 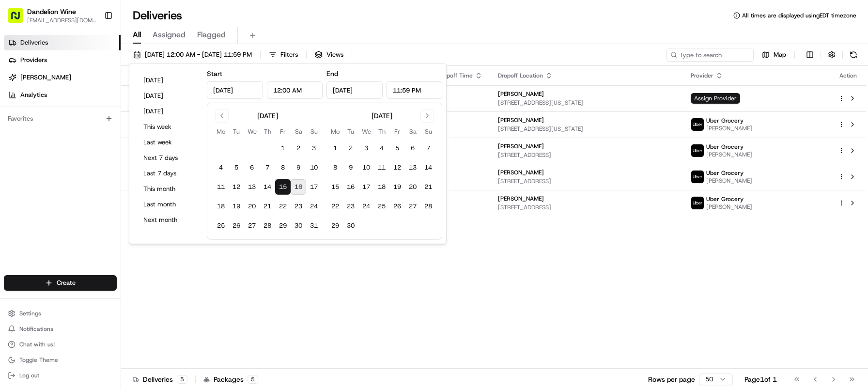 I want to click on span: All, so click(x=137, y=35).